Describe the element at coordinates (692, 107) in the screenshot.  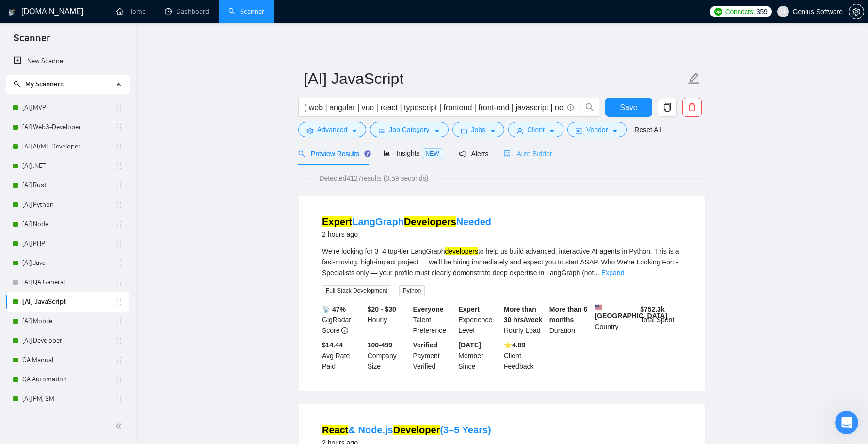
I see `button: delete` at that location.